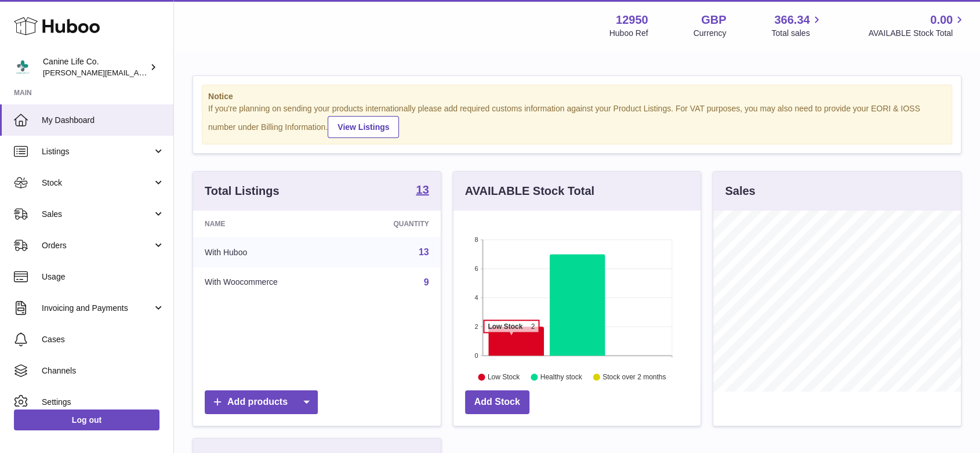  I want to click on span: Orders, so click(97, 245).